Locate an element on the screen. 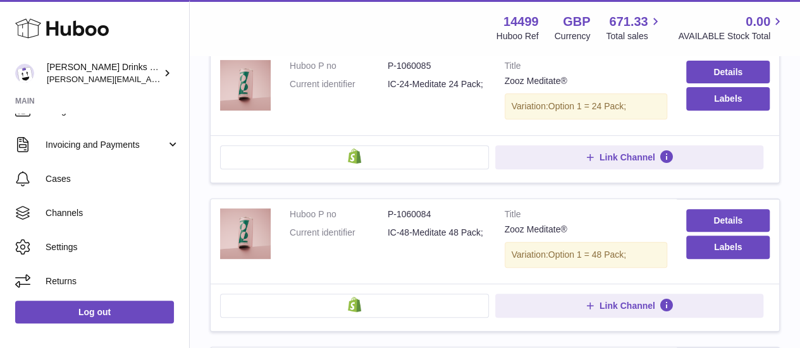  span: Cases is located at coordinates (113, 179).